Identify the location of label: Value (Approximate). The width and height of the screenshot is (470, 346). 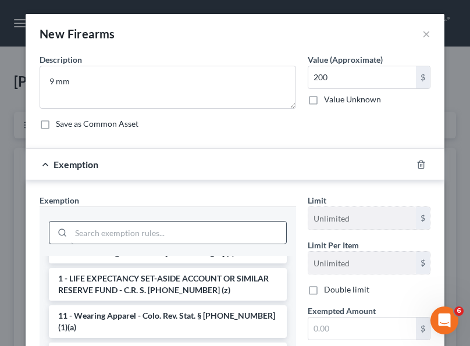
(345, 59).